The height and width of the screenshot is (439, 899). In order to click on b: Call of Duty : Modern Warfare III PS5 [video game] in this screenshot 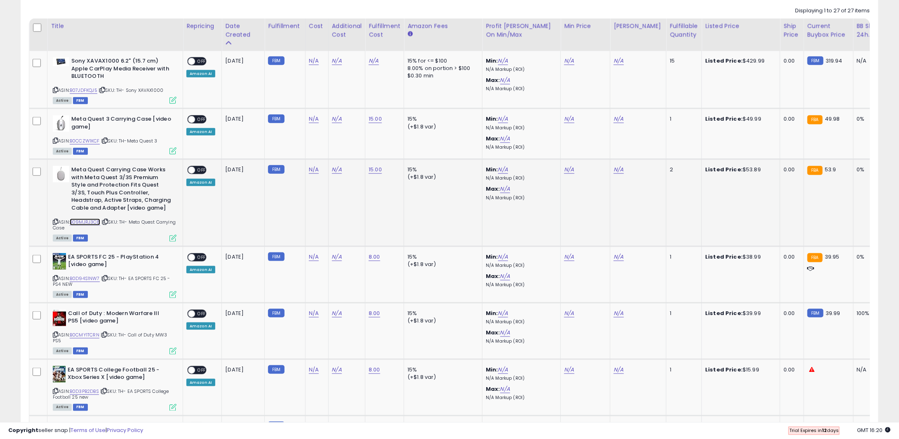, I will do `click(118, 319)`.